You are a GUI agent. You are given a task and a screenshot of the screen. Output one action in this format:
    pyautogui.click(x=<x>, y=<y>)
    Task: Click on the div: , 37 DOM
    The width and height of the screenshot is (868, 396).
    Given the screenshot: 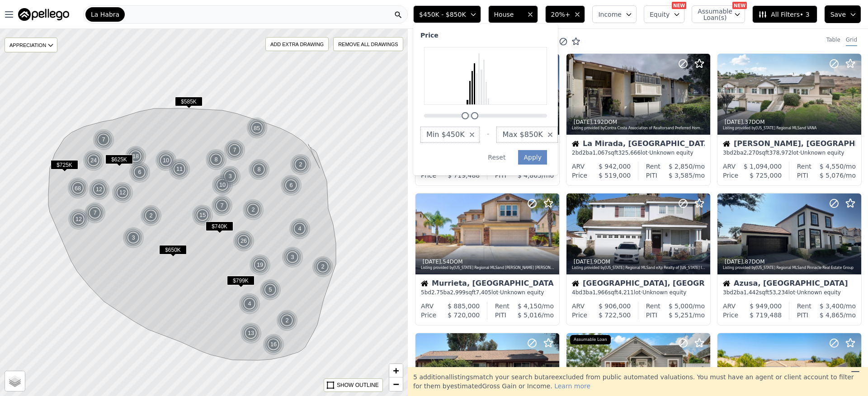 What is the action you would take?
    pyautogui.click(x=790, y=122)
    